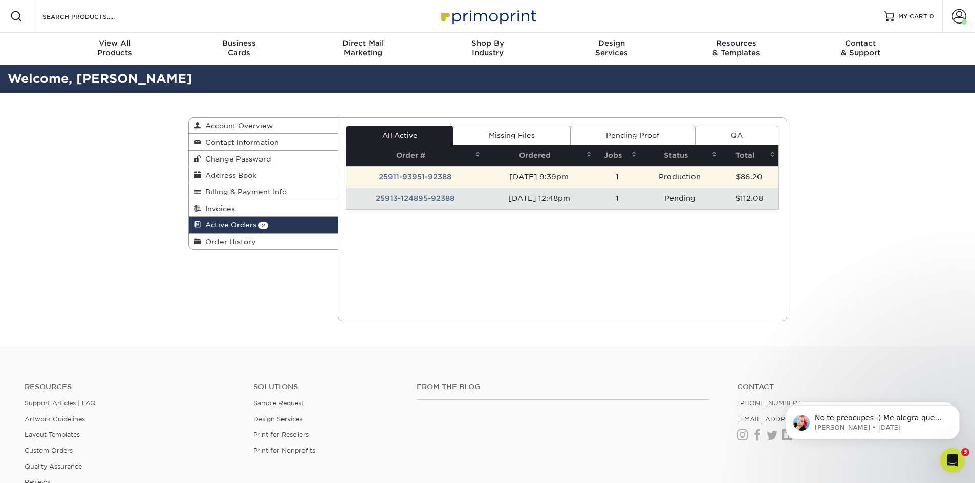  I want to click on span: Business, so click(238, 43).